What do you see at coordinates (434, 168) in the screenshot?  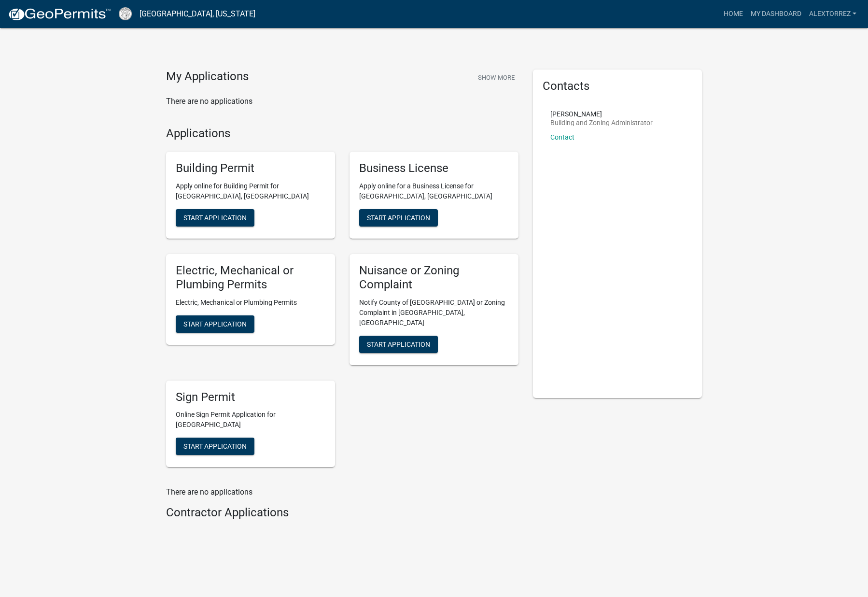 I see `h5: Business License` at bounding box center [434, 168].